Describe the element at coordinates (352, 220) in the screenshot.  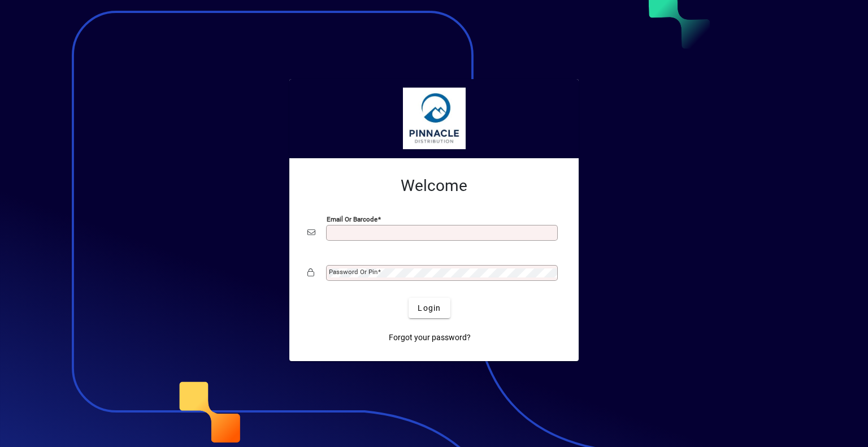
I see `mat-label: Email or Barcode` at that location.